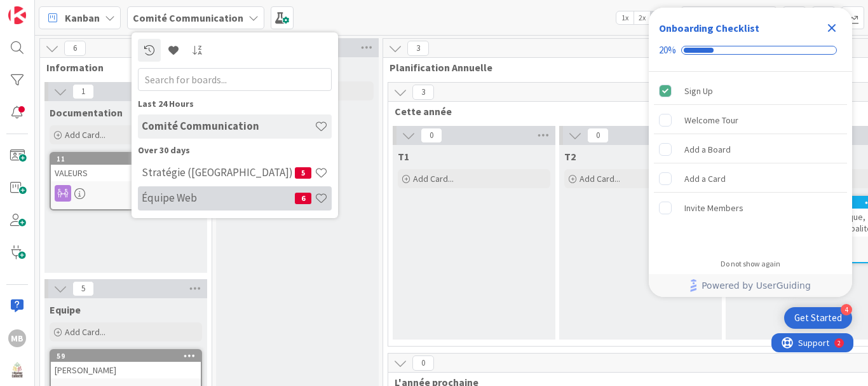  Describe the element at coordinates (121, 67) in the screenshot. I see `span: Information` at that location.